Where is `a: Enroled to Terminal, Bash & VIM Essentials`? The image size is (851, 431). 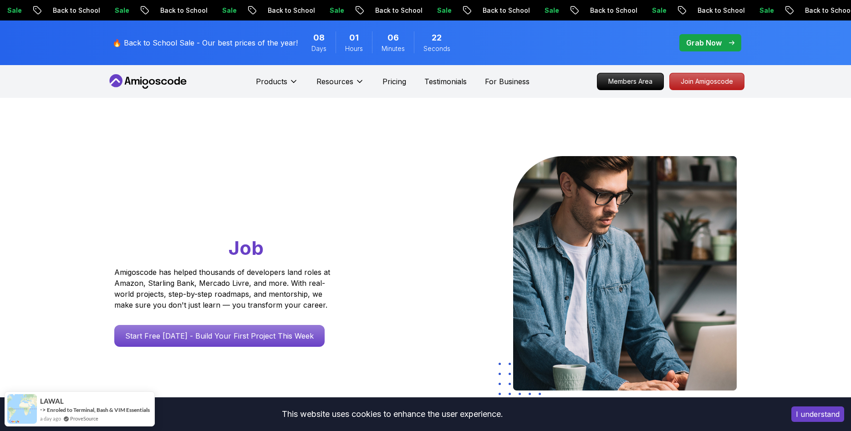 a: Enroled to Terminal, Bash & VIM Essentials is located at coordinates (98, 410).